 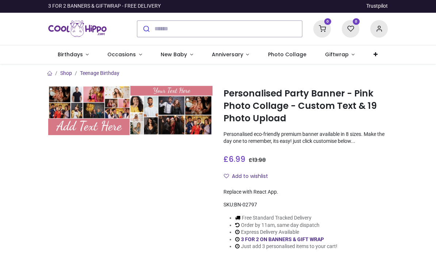 What do you see at coordinates (286, 246) in the screenshot?
I see `li: Just add 3 personalised items to your cart!` at bounding box center [286, 246].